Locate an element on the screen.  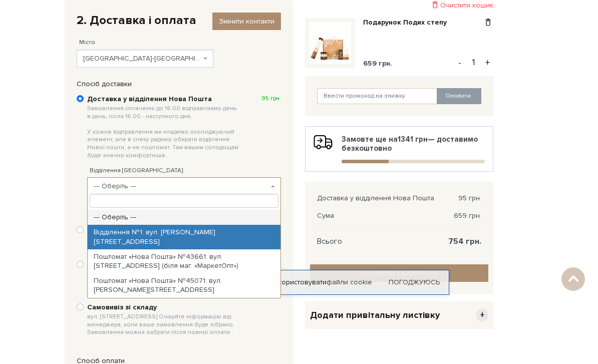
a: Погоджуюсь is located at coordinates (414, 283).